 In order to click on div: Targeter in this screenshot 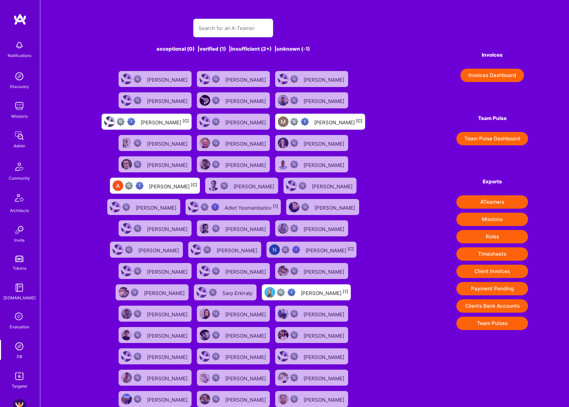, I will do `click(19, 386)`.